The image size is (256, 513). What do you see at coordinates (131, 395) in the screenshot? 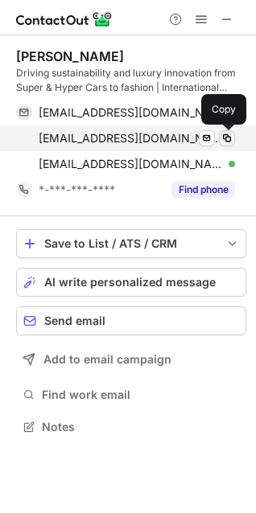
I see `button: Find work email` at bounding box center [131, 395].